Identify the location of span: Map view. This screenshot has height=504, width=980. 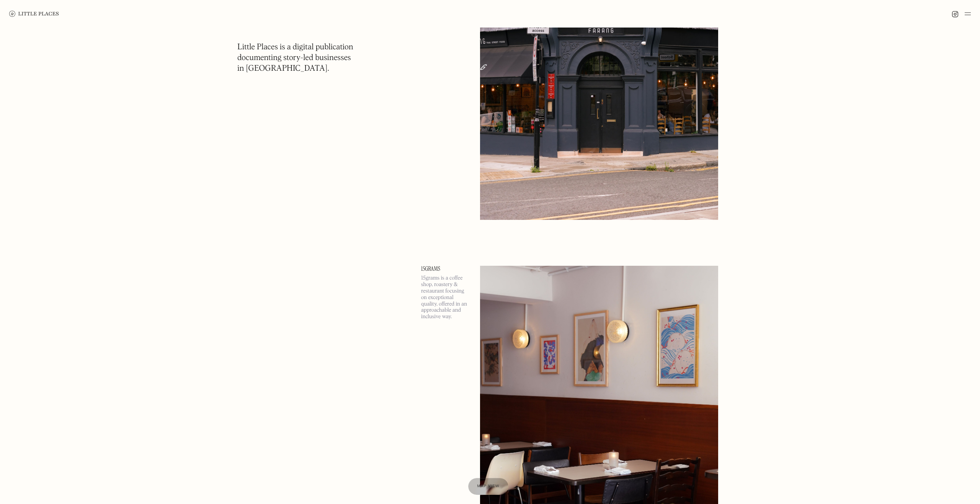
(488, 486).